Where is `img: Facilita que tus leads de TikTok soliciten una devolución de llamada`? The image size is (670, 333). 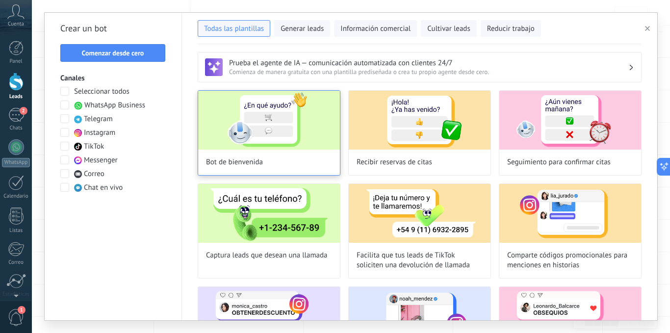 img: Facilita que tus leads de TikTok soliciten una devolución de llamada is located at coordinates (419, 213).